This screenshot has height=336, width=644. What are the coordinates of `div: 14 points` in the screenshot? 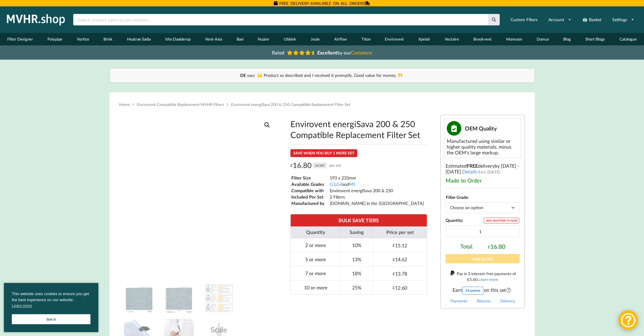 It's located at (473, 291).